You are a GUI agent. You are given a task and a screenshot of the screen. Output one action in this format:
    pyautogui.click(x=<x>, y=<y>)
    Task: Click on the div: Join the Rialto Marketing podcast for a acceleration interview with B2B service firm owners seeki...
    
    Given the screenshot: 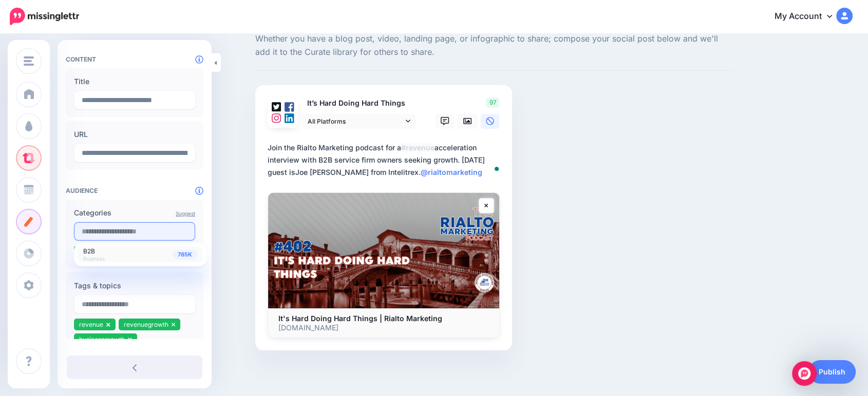 What is the action you would take?
    pyautogui.click(x=385, y=160)
    